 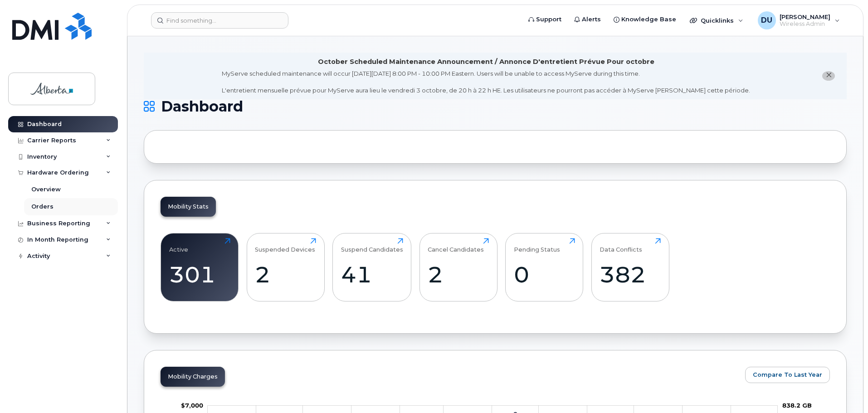 I want to click on a: Pending Status0, so click(x=544, y=267).